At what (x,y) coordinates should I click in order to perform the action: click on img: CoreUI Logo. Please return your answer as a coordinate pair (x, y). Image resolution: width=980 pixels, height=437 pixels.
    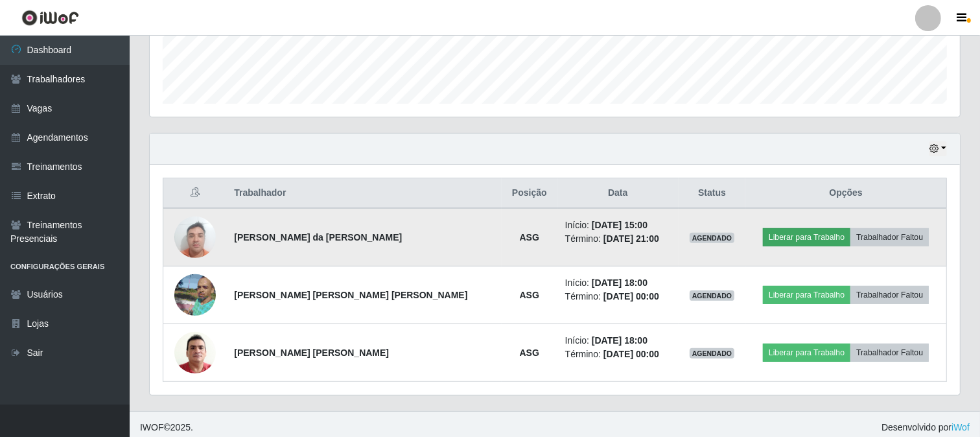
    Looking at the image, I should click on (50, 18).